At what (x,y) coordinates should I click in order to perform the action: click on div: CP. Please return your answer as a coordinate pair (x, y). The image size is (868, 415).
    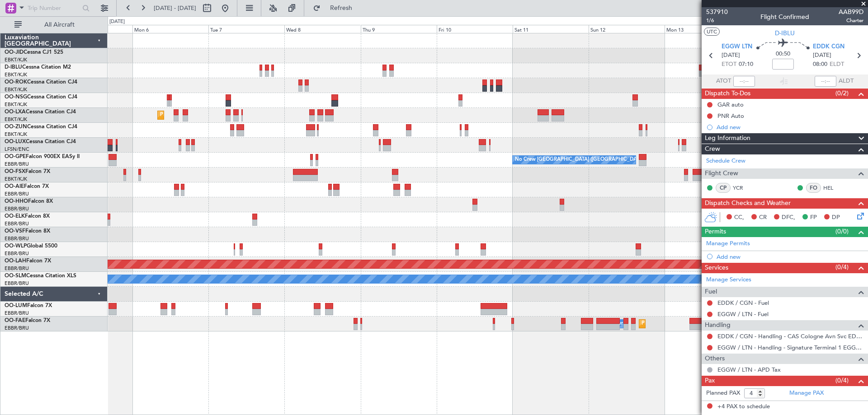
    Looking at the image, I should click on (723, 188).